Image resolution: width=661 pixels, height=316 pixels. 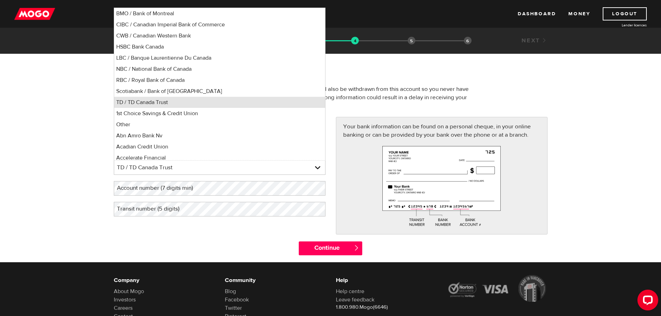 What do you see at coordinates (220, 125) in the screenshot?
I see `li: Other` at bounding box center [220, 125].